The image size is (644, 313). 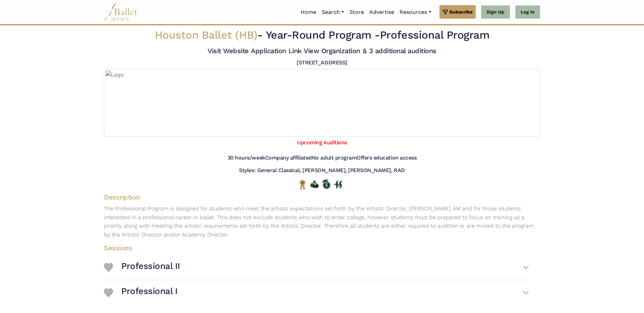 I want to click on h2: - Professional Program, so click(x=322, y=36).